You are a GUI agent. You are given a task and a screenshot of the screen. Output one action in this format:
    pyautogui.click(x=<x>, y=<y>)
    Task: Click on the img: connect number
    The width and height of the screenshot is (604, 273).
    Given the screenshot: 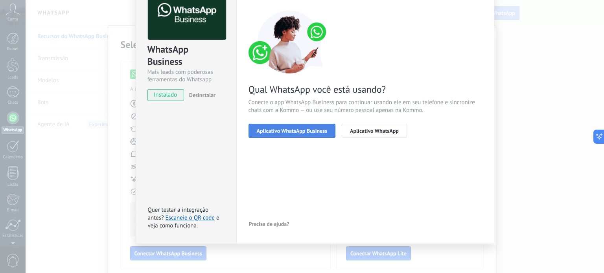 What is the action you would take?
    pyautogui.click(x=290, y=42)
    